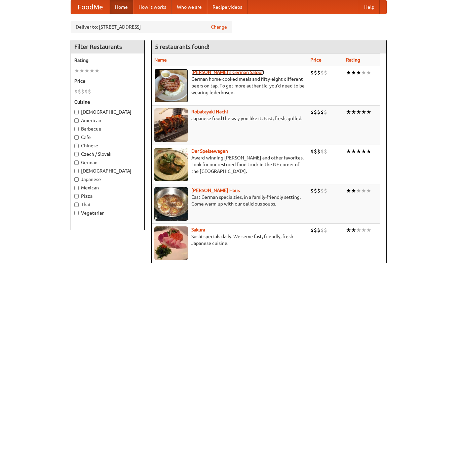  What do you see at coordinates (76, 154) in the screenshot?
I see `input: Czech / Slovak` at bounding box center [76, 154].